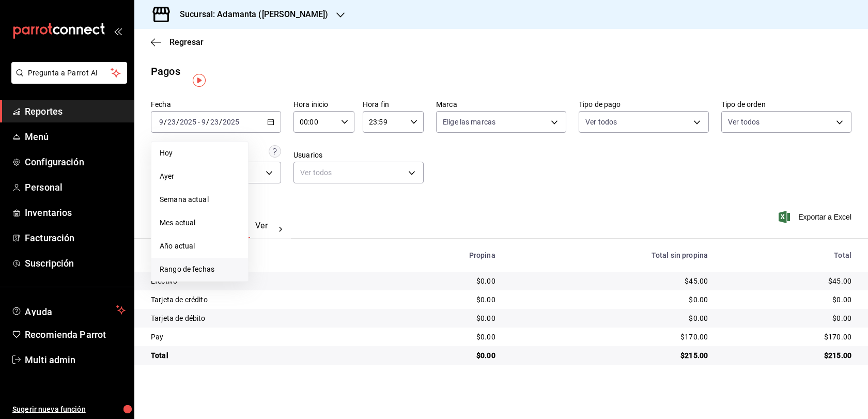  What do you see at coordinates (177, 42) in the screenshot?
I see `button: Regresar` at bounding box center [177, 42].